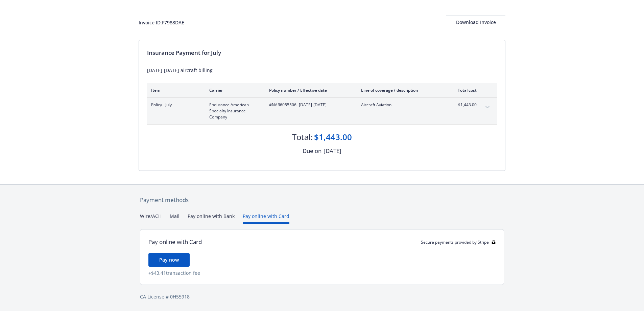  Describe the element at coordinates (312, 151) in the screenshot. I see `div: Due on` at that location.